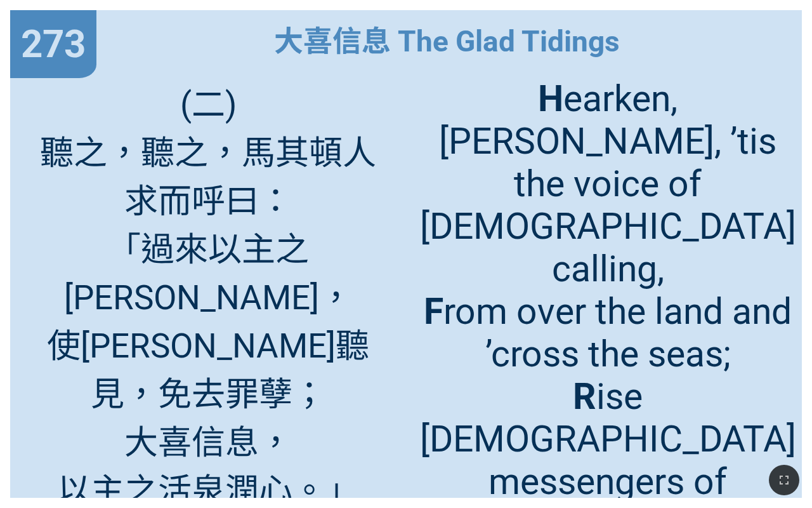 Image resolution: width=812 pixels, height=508 pixels. Describe the element at coordinates (551, 98) in the screenshot. I see `b: H` at that location.